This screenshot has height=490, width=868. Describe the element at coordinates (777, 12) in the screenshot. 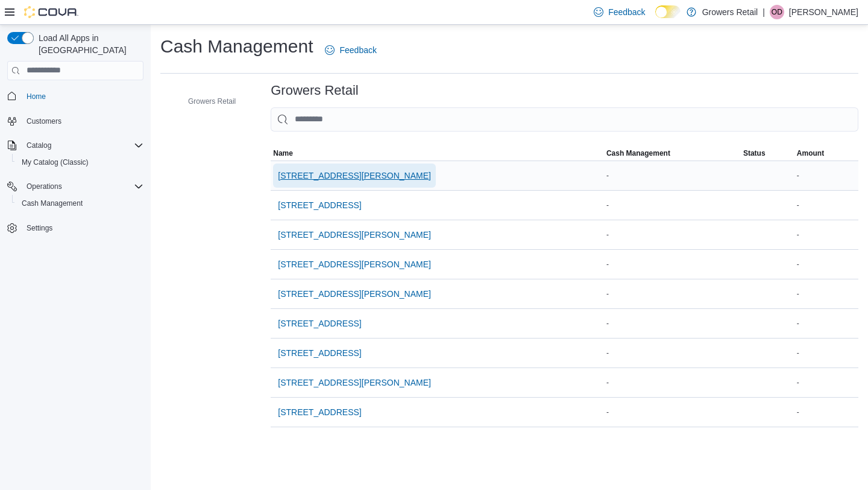

I see `span: OD` at that location.